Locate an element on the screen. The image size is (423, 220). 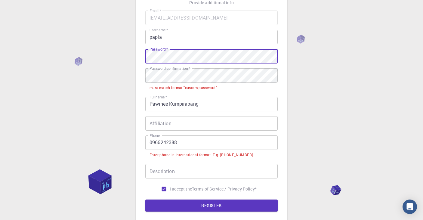
label: username is located at coordinates (158, 30).